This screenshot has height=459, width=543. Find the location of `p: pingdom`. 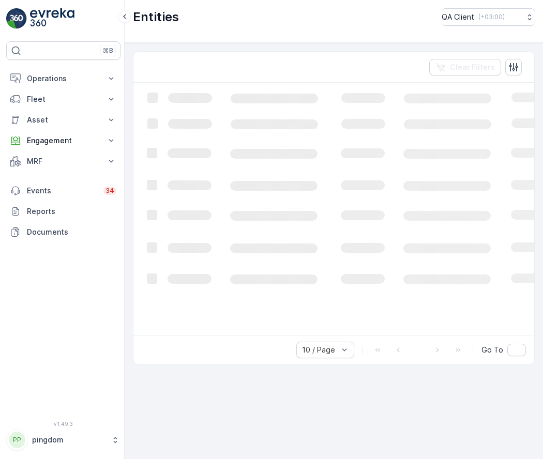

p: pingdom is located at coordinates (69, 440).